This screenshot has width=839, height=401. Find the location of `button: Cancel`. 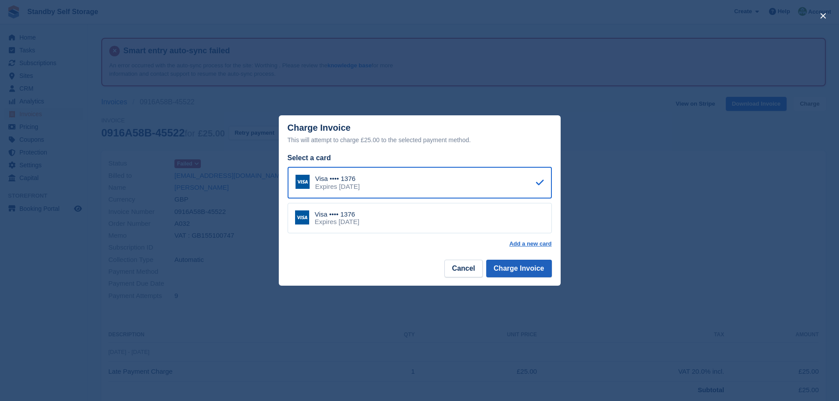

button: Cancel is located at coordinates (464, 269).